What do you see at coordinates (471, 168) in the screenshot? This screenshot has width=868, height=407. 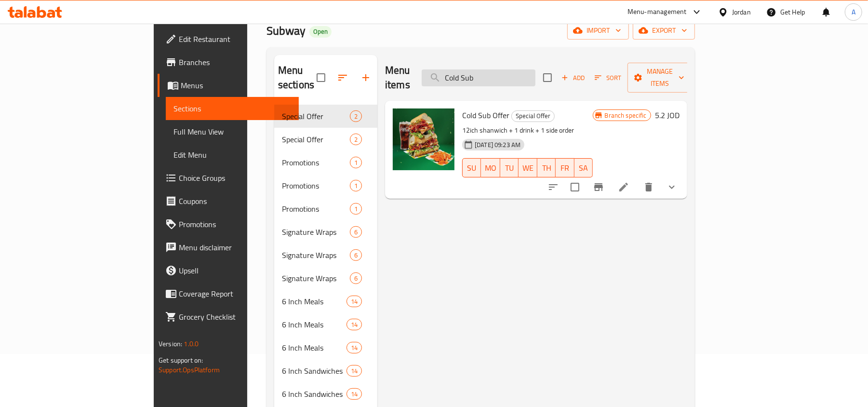 I see `button: SU` at bounding box center [471, 168].